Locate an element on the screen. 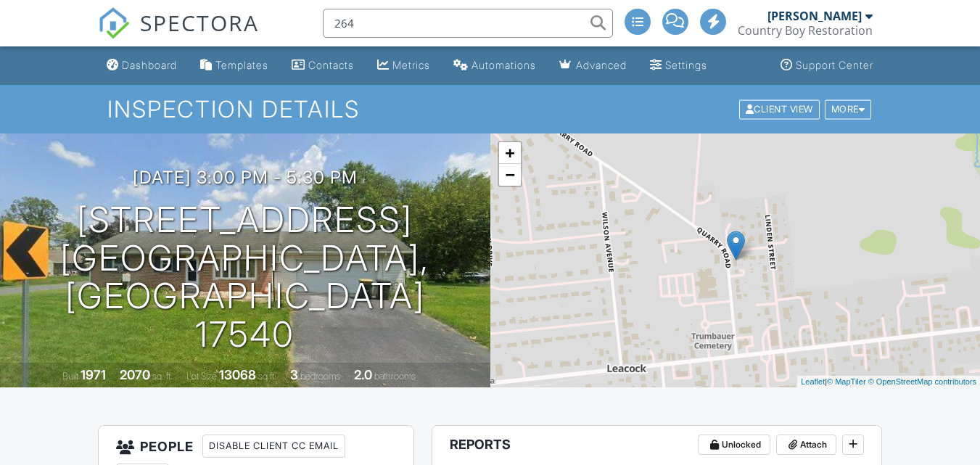 The width and height of the screenshot is (980, 465). div: 13068 is located at coordinates (237, 374).